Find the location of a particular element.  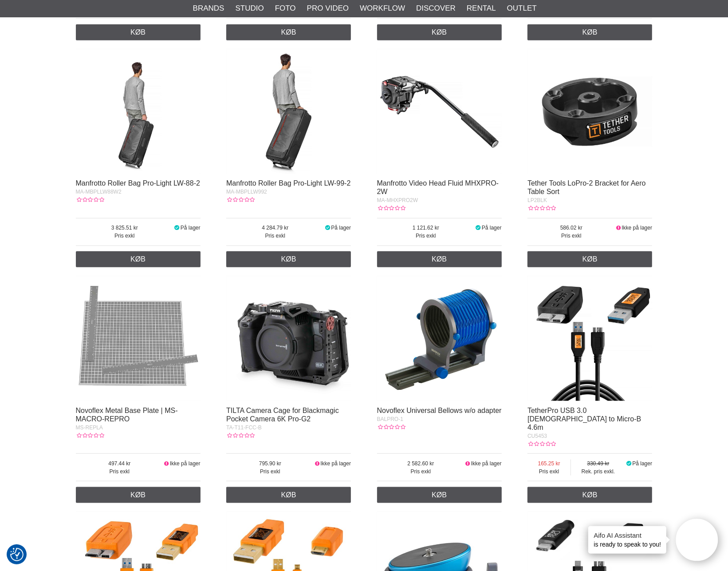

a: Rental is located at coordinates (481, 8).